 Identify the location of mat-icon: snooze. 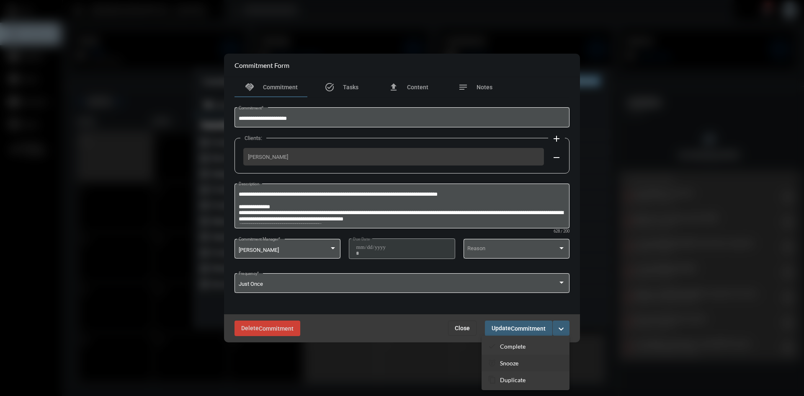
(492, 363).